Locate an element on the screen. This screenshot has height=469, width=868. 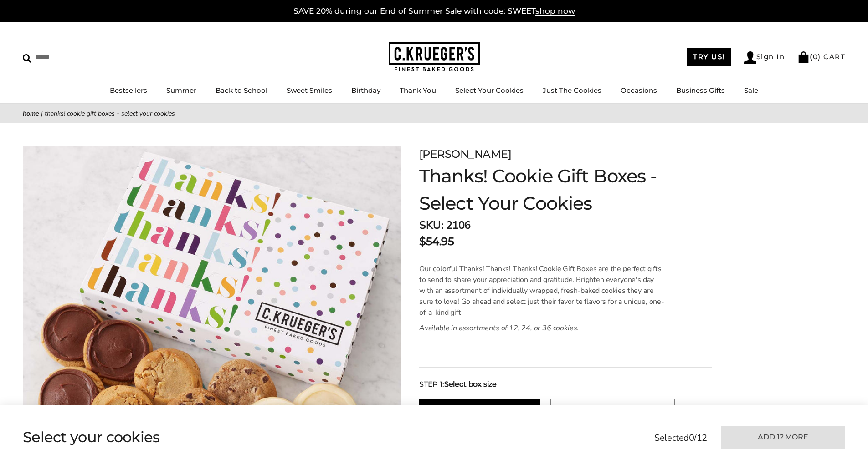
a: Just The Cookies is located at coordinates (572, 90).